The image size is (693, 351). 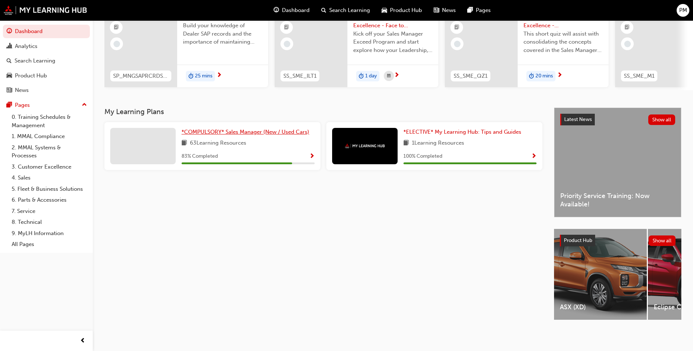 What do you see at coordinates (479, 10) in the screenshot?
I see `a: pages-iconPages` at bounding box center [479, 10].